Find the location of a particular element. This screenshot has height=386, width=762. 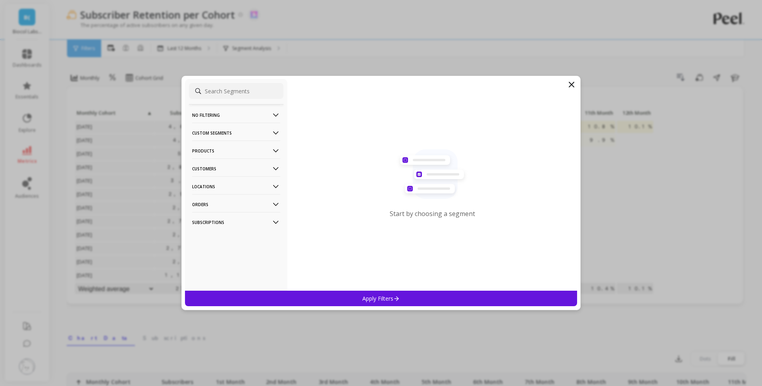

p: Apply Filters is located at coordinates (381, 298).